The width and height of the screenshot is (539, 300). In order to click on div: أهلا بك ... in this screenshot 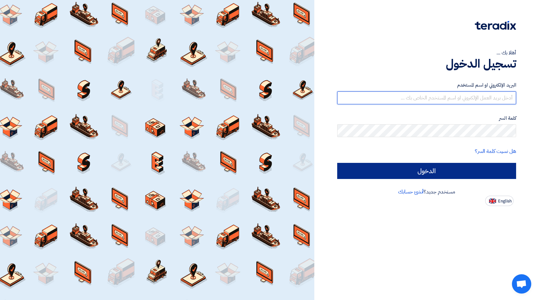, I will do `click(426, 53)`.